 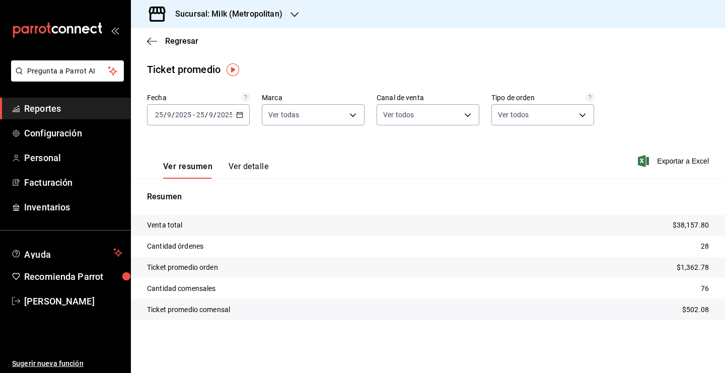 What do you see at coordinates (73, 277) in the screenshot?
I see `span: Recomienda Parrot` at bounding box center [73, 277].